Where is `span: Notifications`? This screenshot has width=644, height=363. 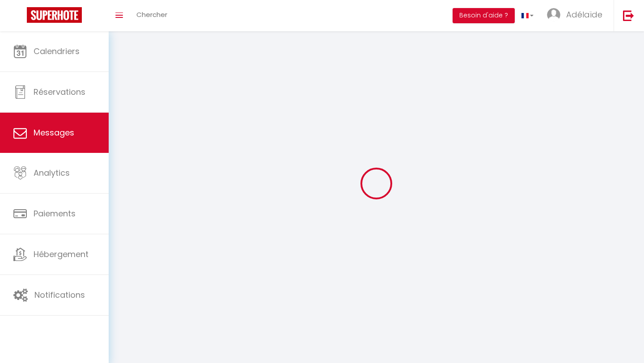 span: Notifications is located at coordinates (60, 295).